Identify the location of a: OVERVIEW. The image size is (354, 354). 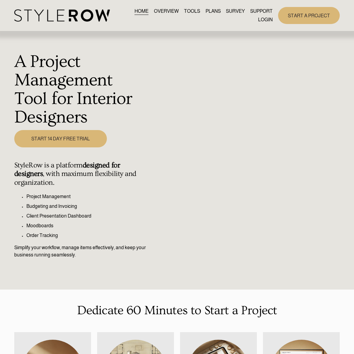
(167, 11).